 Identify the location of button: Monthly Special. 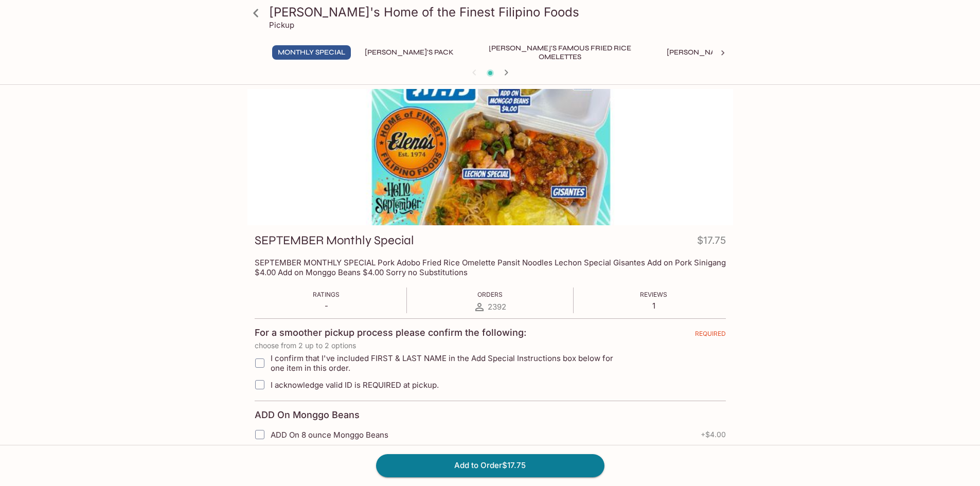
(311, 53).